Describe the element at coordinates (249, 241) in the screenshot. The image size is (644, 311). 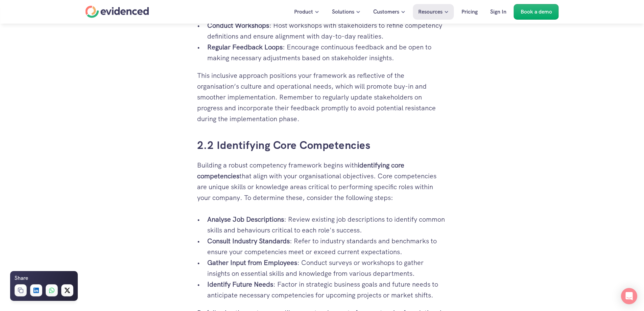
I see `strong: Consult Industry Standards` at that location.